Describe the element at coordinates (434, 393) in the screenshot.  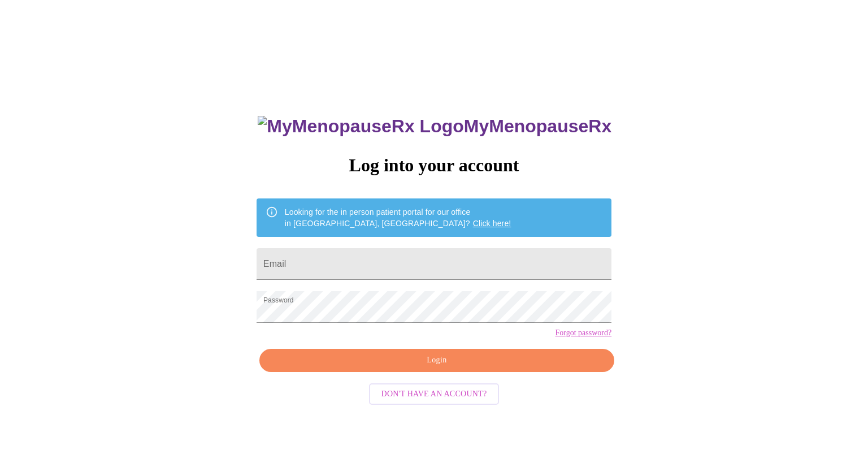
I see `a: Don't have an account?` at that location.